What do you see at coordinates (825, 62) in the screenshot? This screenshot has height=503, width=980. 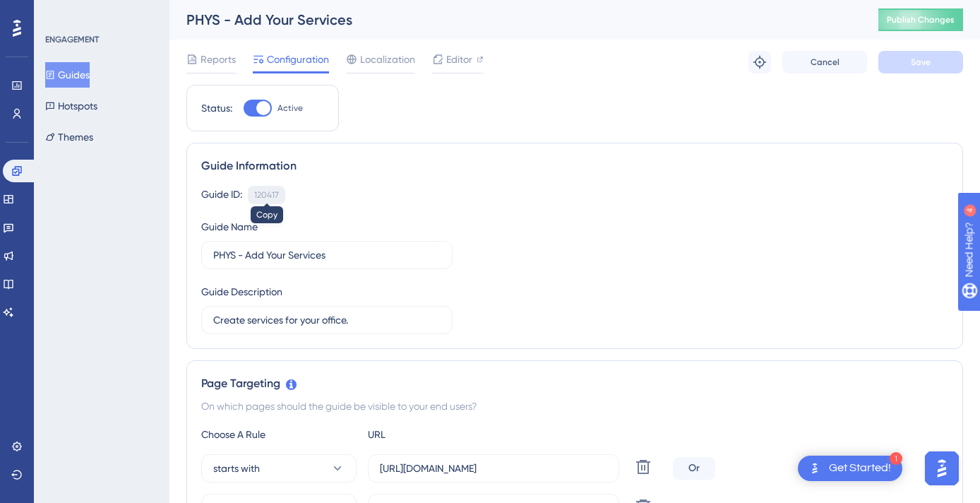 I see `span: Cancel` at bounding box center [825, 62].